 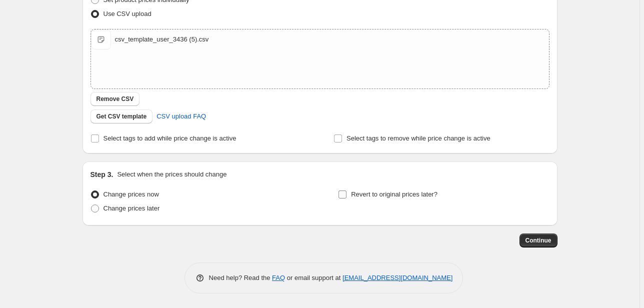 I want to click on span: or email support at, so click(x=313, y=278).